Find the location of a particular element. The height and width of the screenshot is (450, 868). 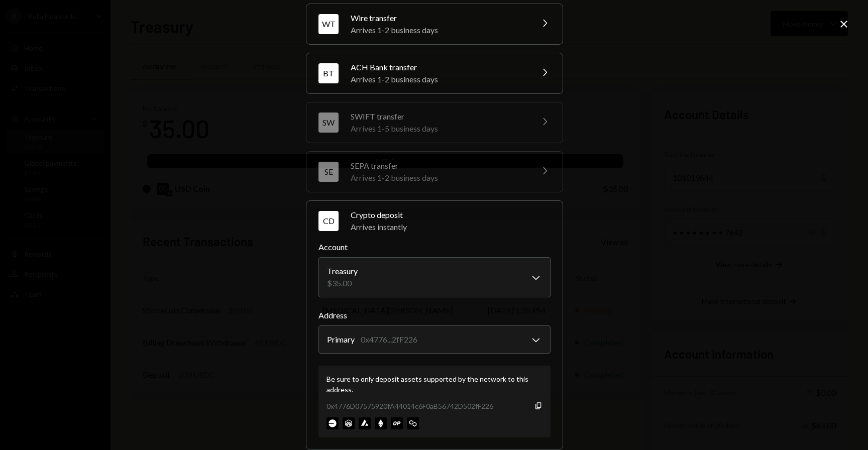

img: ethereum-mainnet is located at coordinates (381, 424).